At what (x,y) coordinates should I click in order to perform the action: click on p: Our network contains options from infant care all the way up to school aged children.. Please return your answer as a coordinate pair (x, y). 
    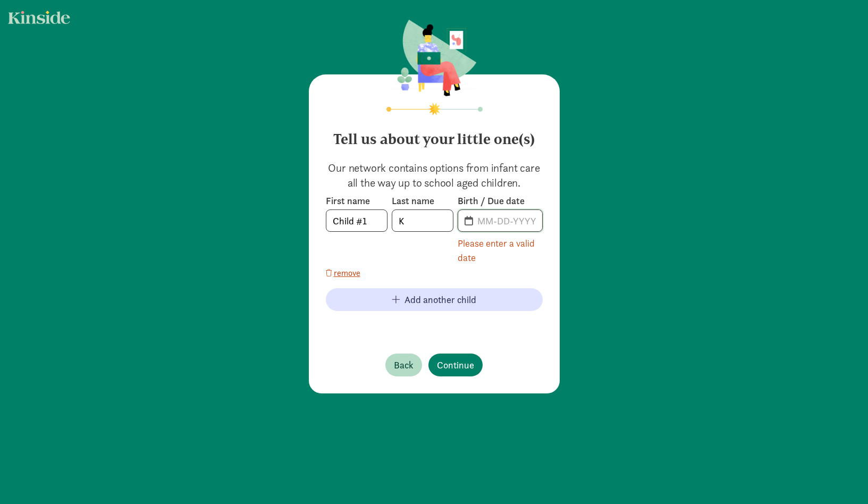
    Looking at the image, I should click on (434, 176).